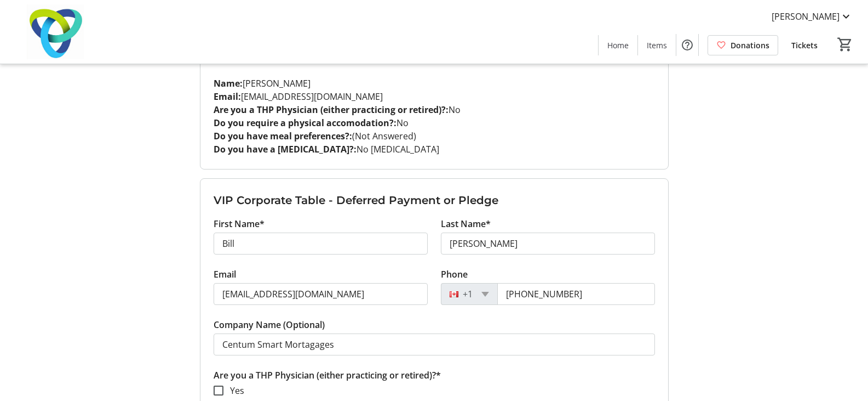 This screenshot has width=868, height=401. What do you see at coordinates (454, 274) in the screenshot?
I see `label: Phone` at bounding box center [454, 274].